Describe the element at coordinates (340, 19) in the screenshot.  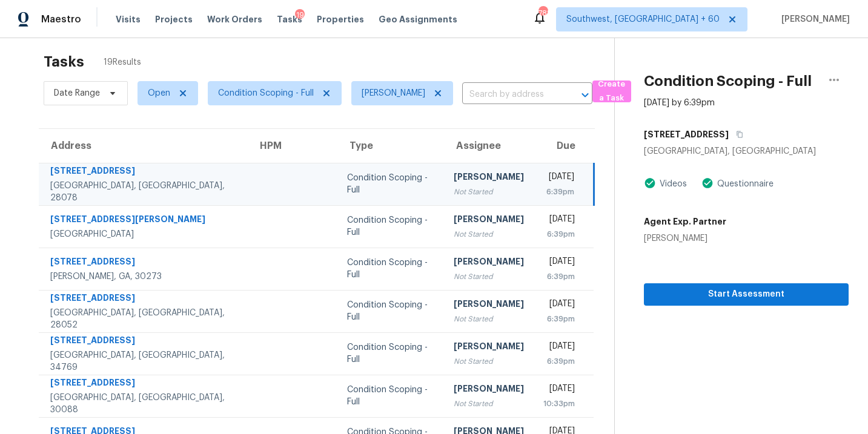
I see `span: Properties` at that location.